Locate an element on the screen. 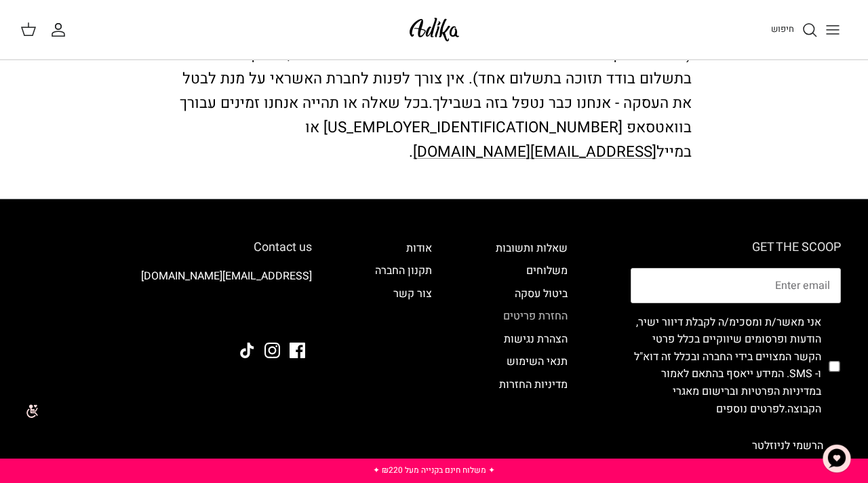  a: תנאי השימוש is located at coordinates (537, 362).